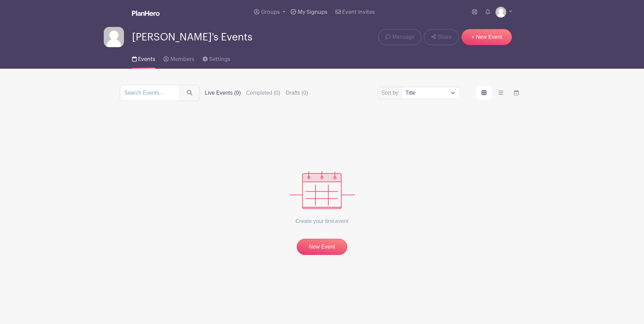 Image resolution: width=644 pixels, height=324 pixels. What do you see at coordinates (182, 59) in the screenshot?
I see `span: Members` at bounding box center [182, 59].